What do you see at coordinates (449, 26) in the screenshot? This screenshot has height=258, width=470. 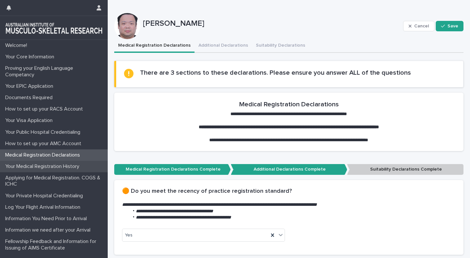 I see `button: Save` at bounding box center [449, 26].